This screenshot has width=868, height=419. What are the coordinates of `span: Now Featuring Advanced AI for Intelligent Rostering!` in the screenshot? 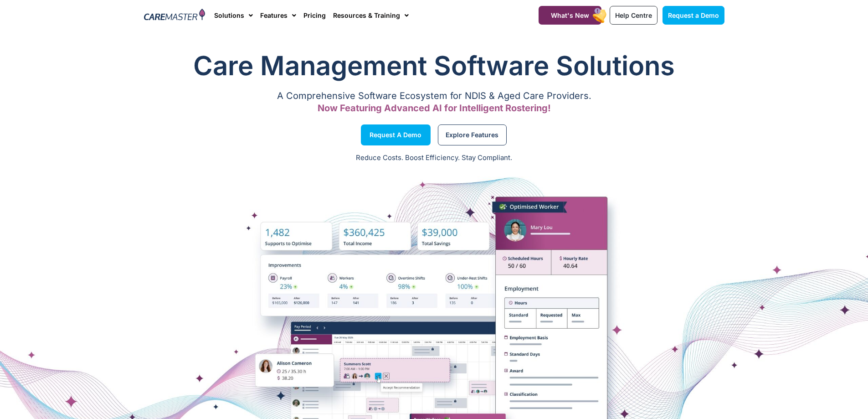 It's located at (434, 108).